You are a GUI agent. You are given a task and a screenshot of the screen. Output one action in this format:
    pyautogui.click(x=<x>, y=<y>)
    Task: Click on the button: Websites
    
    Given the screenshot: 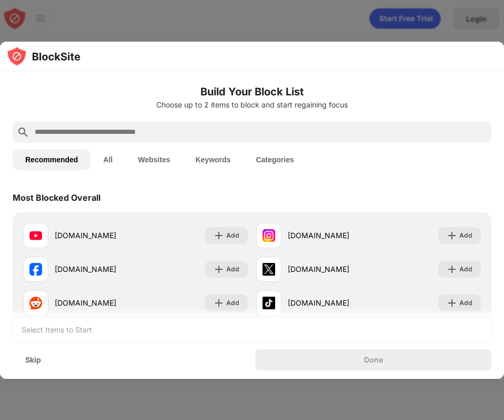 What is the action you would take?
    pyautogui.click(x=154, y=160)
    